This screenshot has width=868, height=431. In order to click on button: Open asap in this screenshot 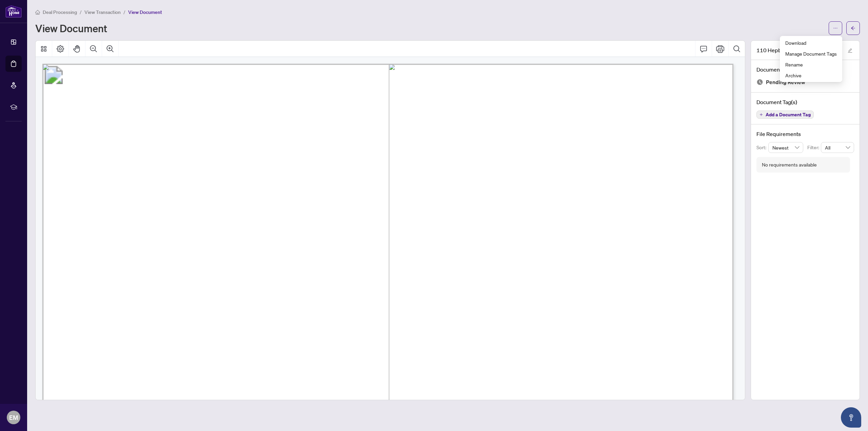, I will do `click(851, 418)`.